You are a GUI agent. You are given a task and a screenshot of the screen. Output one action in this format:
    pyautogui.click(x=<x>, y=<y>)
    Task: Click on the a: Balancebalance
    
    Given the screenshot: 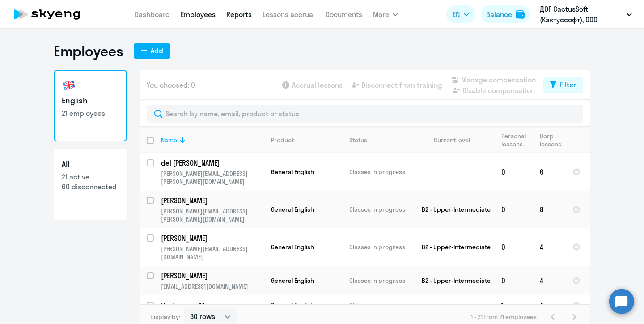 What is the action you would take?
    pyautogui.click(x=506, y=14)
    